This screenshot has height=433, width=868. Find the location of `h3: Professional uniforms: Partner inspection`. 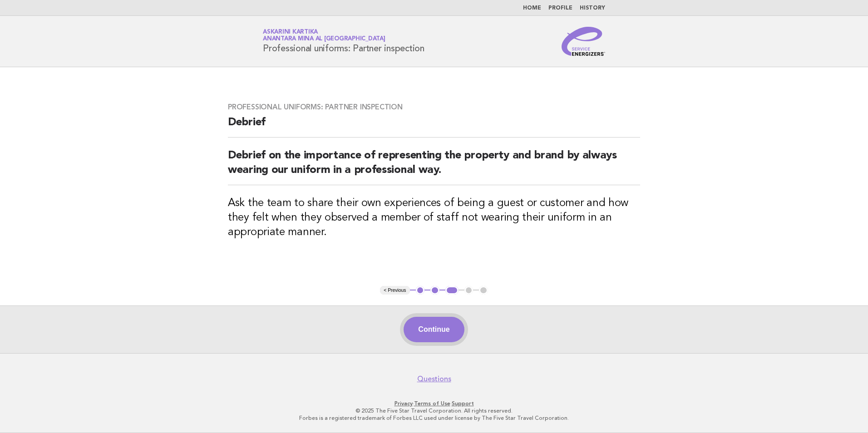

h3: Professional uniforms: Partner inspection is located at coordinates (434, 107).